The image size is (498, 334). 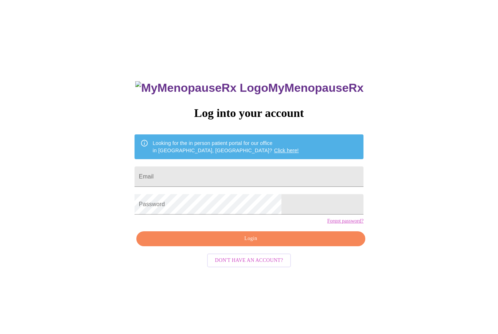 What do you see at coordinates (249, 261) in the screenshot?
I see `button: Don't have an account?` at bounding box center [249, 261].